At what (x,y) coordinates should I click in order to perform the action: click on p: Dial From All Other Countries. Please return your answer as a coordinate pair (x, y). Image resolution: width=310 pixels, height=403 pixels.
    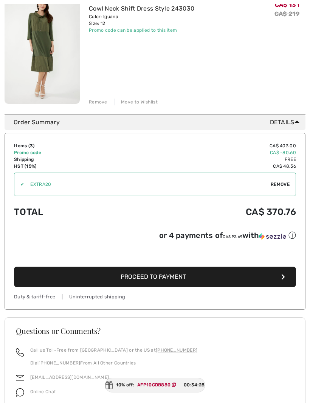
    Looking at the image, I should click on (114, 363).